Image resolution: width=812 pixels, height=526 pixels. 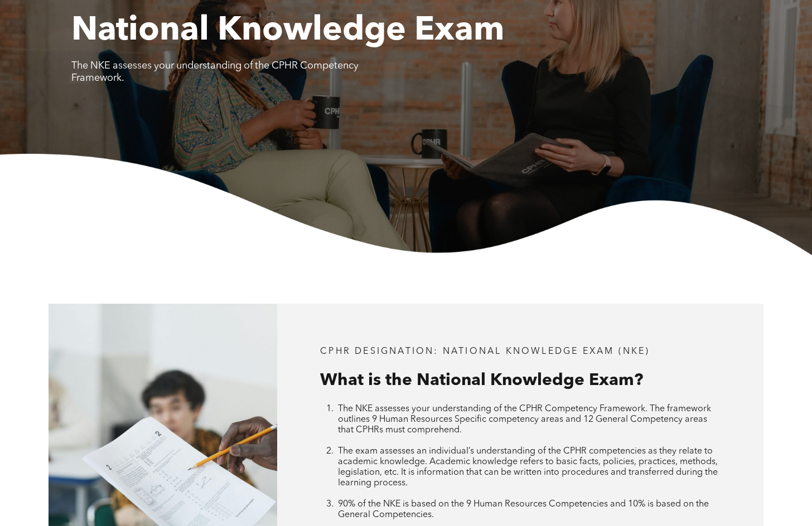 What do you see at coordinates (288, 32) in the screenshot?
I see `span: National Knowledge Exam` at bounding box center [288, 32].